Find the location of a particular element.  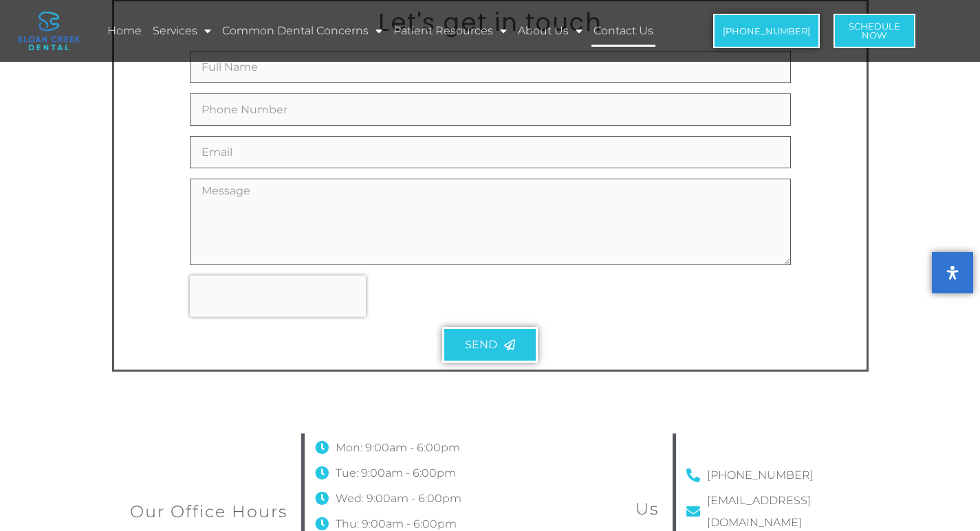

nav: Menu is located at coordinates (388, 31).